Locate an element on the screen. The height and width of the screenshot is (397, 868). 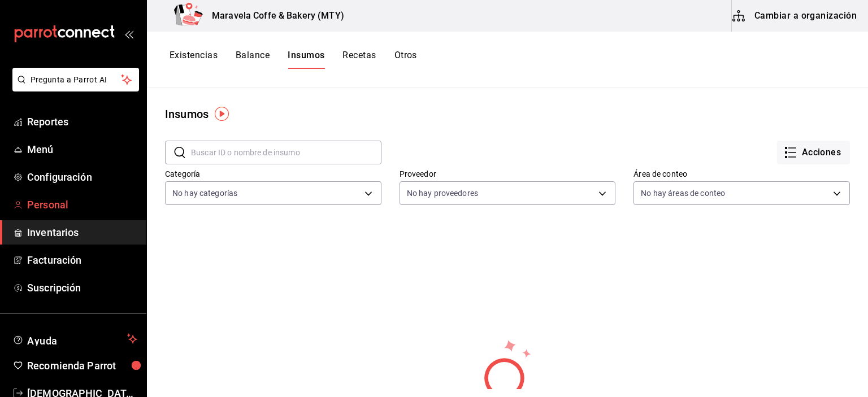
span: Configuración is located at coordinates (82, 177).